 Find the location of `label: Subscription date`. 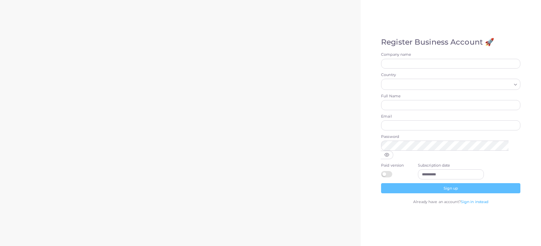

label: Subscription date is located at coordinates (451, 166).